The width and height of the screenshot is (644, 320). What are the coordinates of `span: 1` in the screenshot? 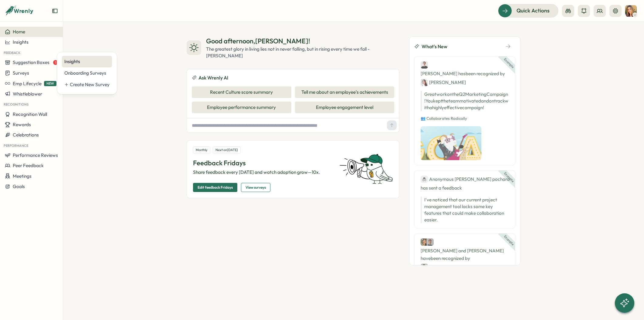 It's located at (55, 63).